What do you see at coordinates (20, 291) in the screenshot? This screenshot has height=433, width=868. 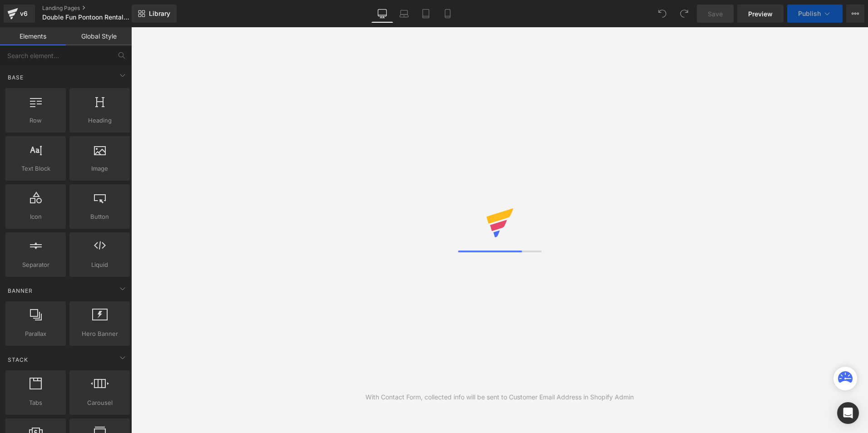 I see `span: Banner` at bounding box center [20, 291].